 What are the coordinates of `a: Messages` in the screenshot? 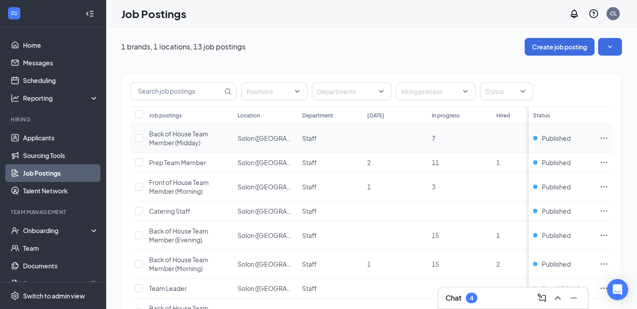 It's located at (61, 63).